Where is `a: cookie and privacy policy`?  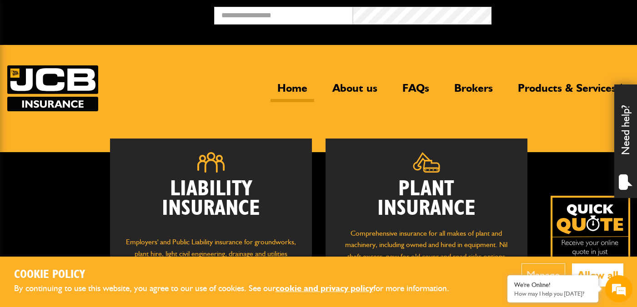 a: cookie and privacy policy is located at coordinates (324, 288).